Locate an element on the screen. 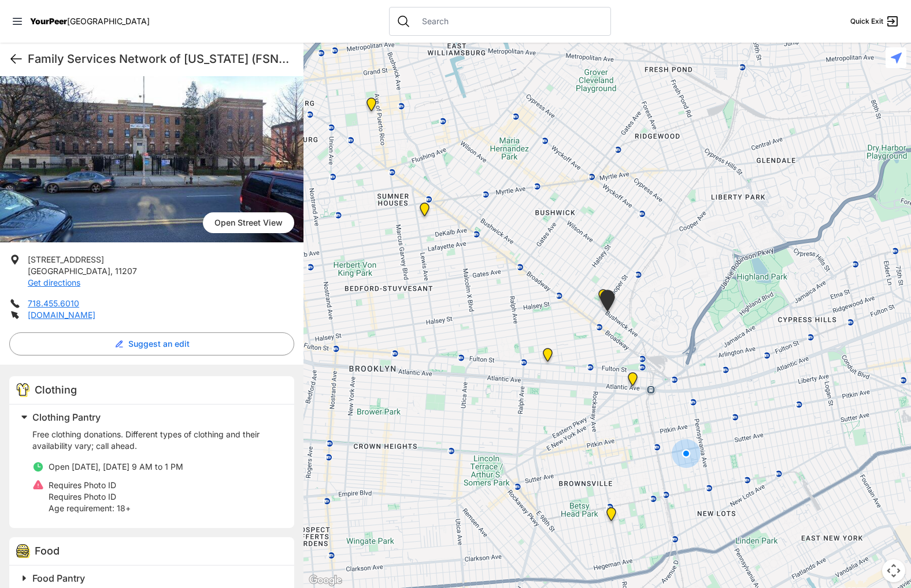 The width and height of the screenshot is (911, 588). div: Brooklyn DYCD Youth Drop-in Center is located at coordinates (611, 516).